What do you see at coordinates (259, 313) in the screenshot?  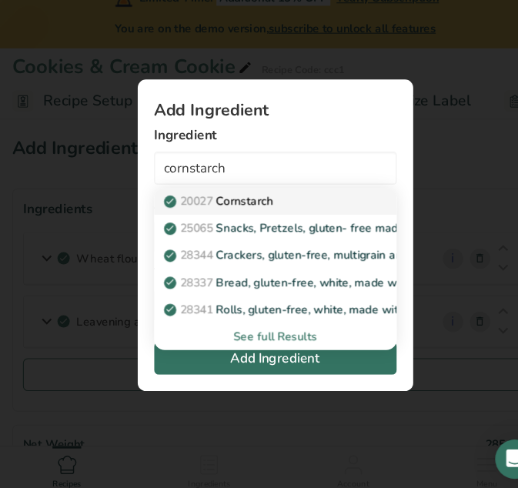 I see `a: 28341Rolls, gluten-free, white, made with rice flour, rice starch, and corn starch` at bounding box center [259, 313].